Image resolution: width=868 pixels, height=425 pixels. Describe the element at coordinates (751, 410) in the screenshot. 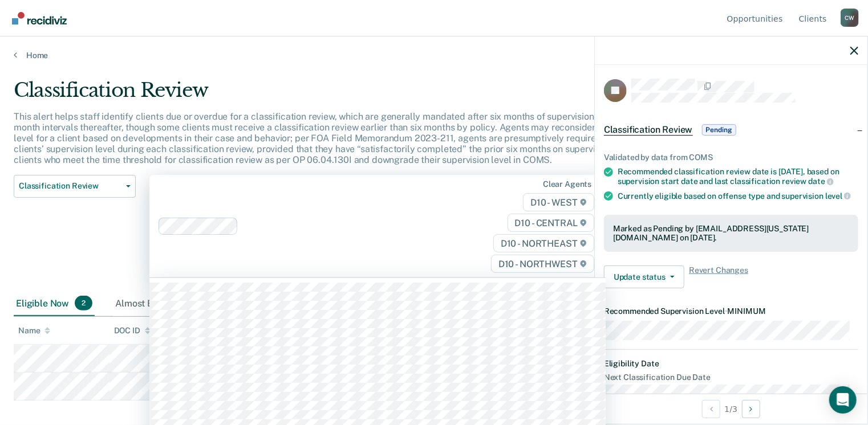

I see `button: Next Opportunity` at that location.